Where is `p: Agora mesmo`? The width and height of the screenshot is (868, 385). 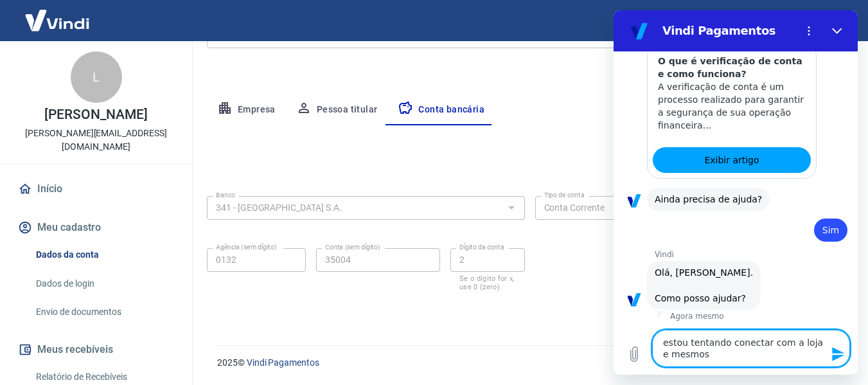 p: Agora mesmo is located at coordinates (83, 306).